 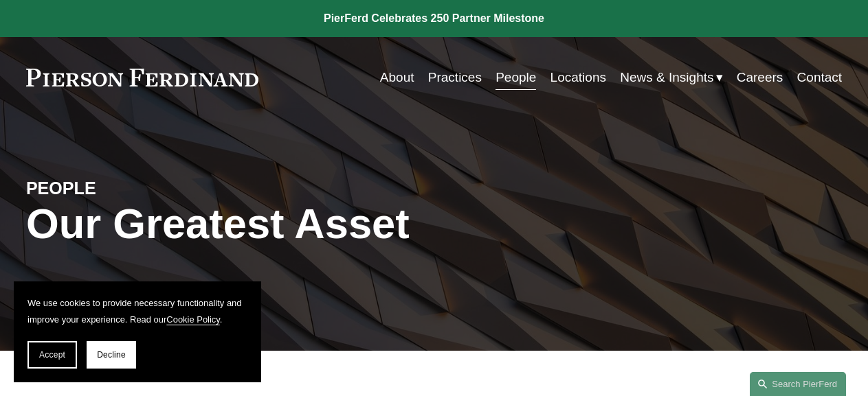 I want to click on a: Search this site, so click(x=798, y=384).